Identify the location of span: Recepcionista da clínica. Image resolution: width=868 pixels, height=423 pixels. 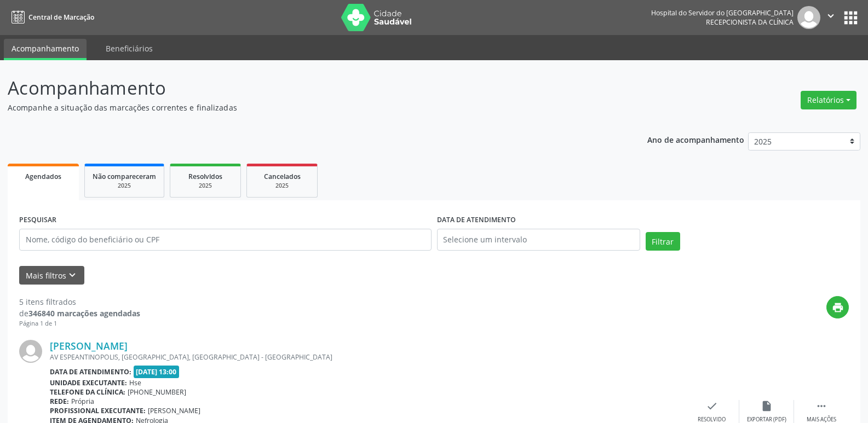
(750, 22).